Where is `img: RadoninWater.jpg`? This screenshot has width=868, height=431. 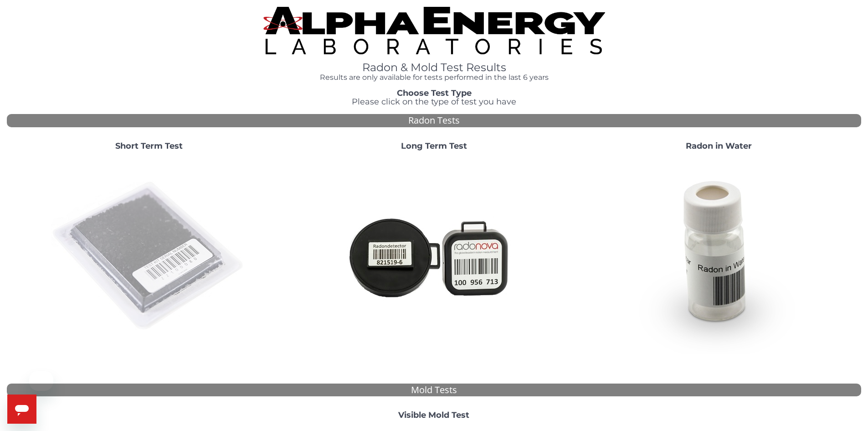
img: RadoninWater.jpg is located at coordinates (719, 256).